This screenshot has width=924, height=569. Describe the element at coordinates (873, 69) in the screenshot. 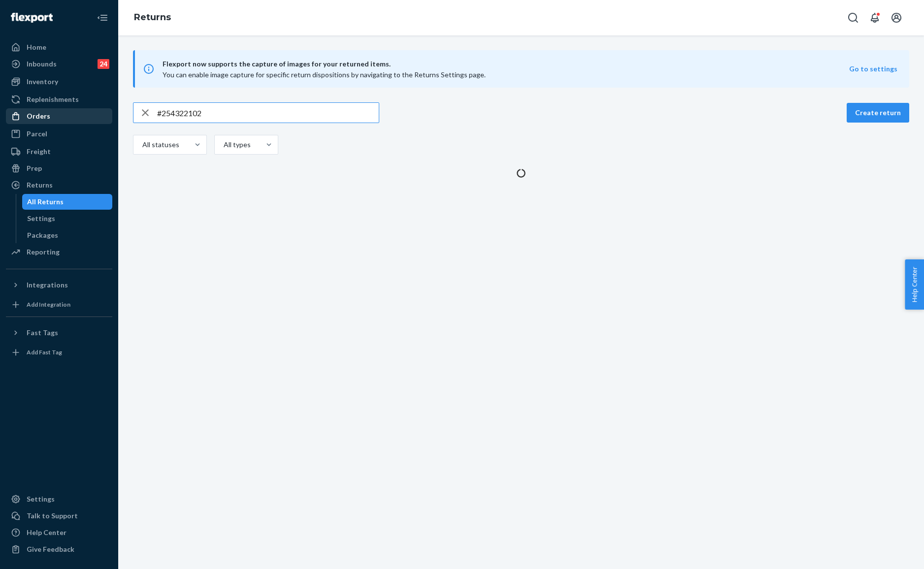

I see `button: Go to settings` at that location.